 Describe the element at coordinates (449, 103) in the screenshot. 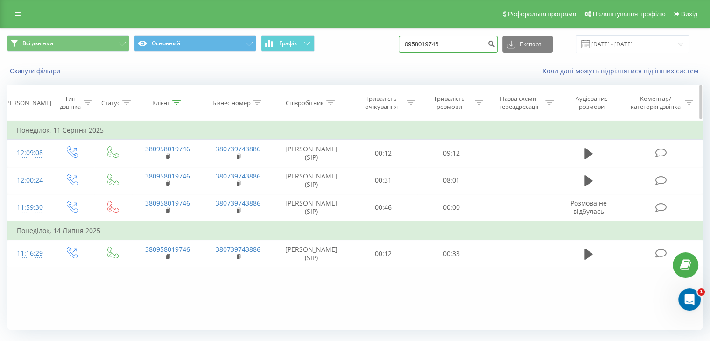

I see `div: Тривалість розмови` at that location.